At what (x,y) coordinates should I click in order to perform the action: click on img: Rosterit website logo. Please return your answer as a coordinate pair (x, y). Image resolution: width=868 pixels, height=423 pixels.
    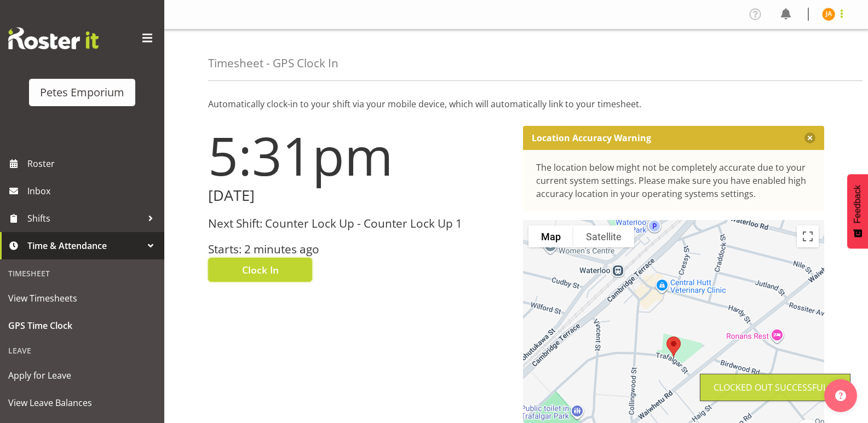
    Looking at the image, I should click on (53, 39).